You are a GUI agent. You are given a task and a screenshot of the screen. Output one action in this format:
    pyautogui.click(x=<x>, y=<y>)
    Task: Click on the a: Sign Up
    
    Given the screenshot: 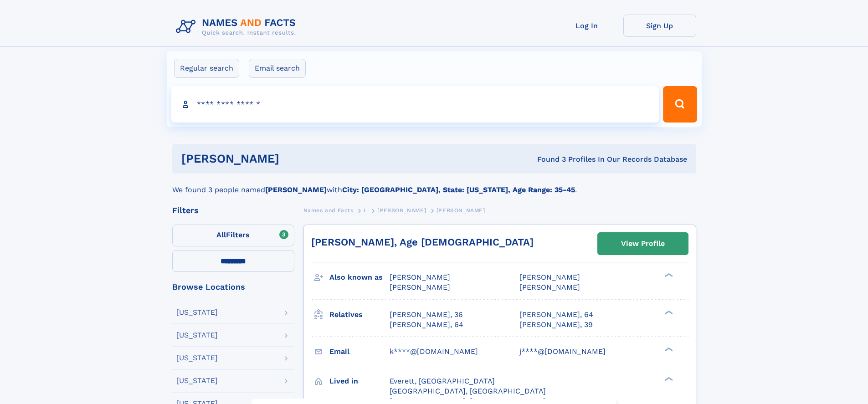 What is the action you would take?
    pyautogui.click(x=660, y=26)
    